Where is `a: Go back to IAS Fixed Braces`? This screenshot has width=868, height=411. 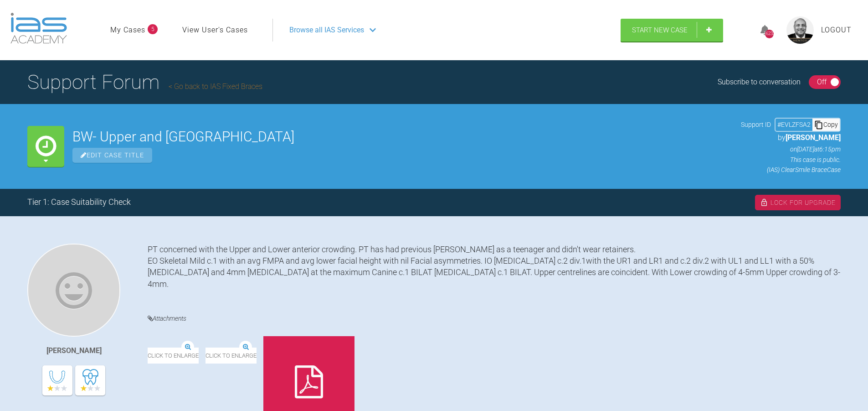 a: Go back to IAS Fixed Braces is located at coordinates (216, 86).